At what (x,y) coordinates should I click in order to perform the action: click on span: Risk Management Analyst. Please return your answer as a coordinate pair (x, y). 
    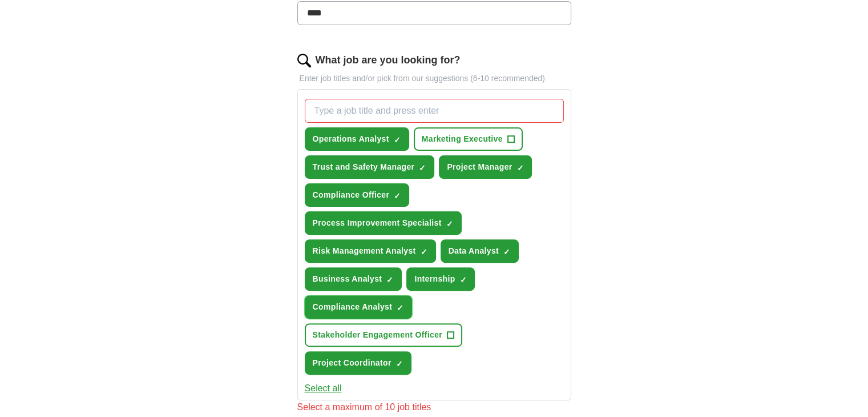
    Looking at the image, I should click on (364, 251).